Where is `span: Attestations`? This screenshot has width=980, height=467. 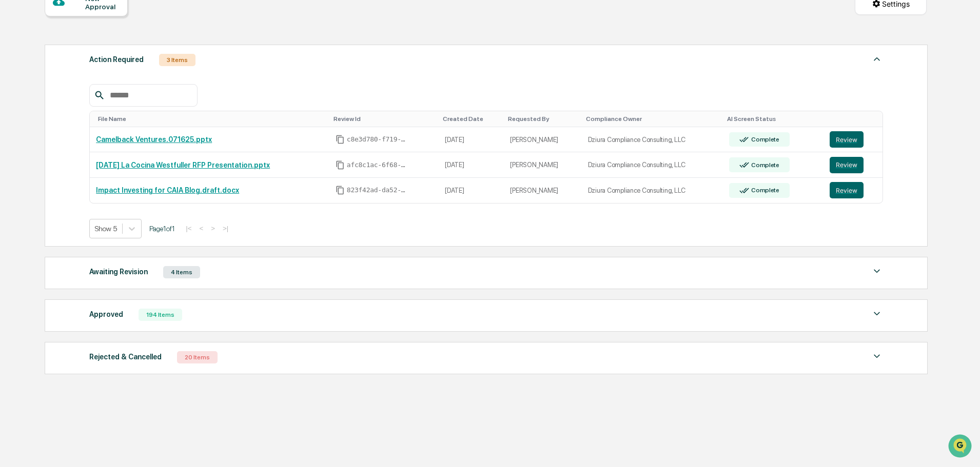 span: Attestations is located at coordinates (106, 215).